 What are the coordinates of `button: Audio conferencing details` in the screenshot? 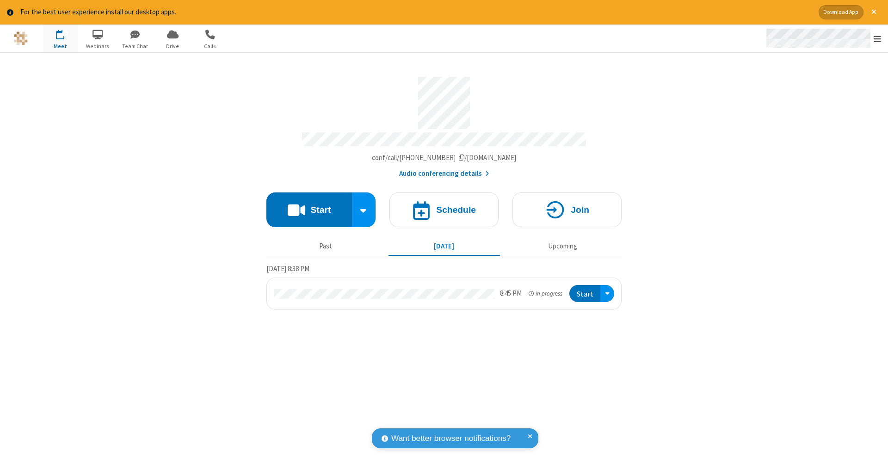 It's located at (444, 173).